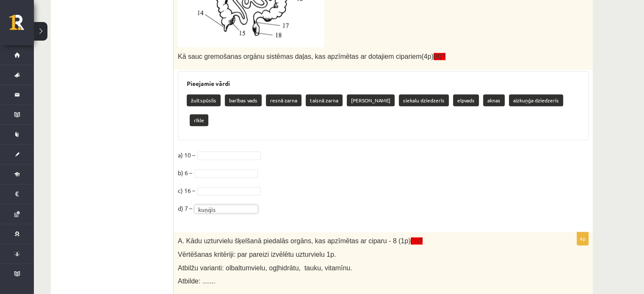  I want to click on span: Atbilde: ......., so click(196, 281).